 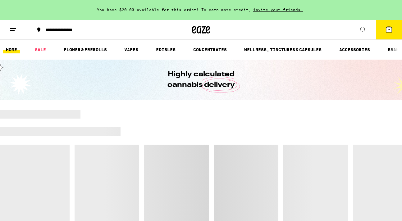 What do you see at coordinates (389, 30) in the screenshot?
I see `button: 7` at bounding box center [389, 30].